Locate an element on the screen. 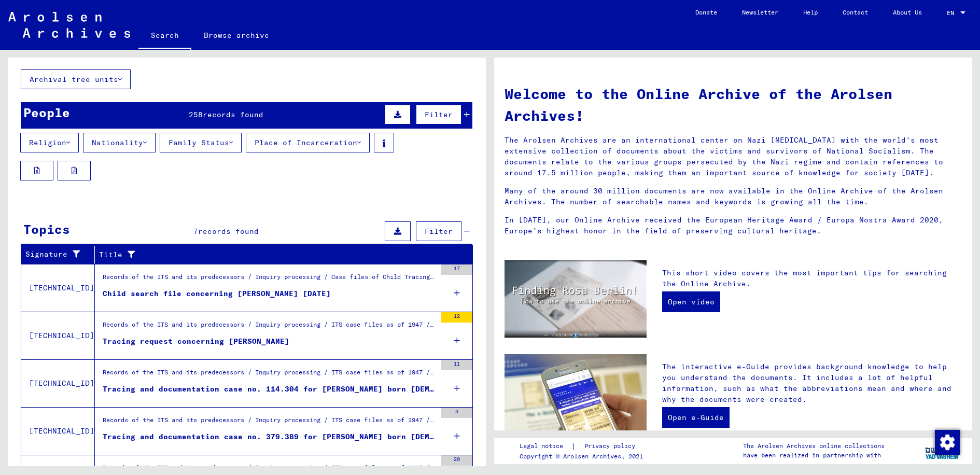  a: Open e-Guide is located at coordinates (696, 417).